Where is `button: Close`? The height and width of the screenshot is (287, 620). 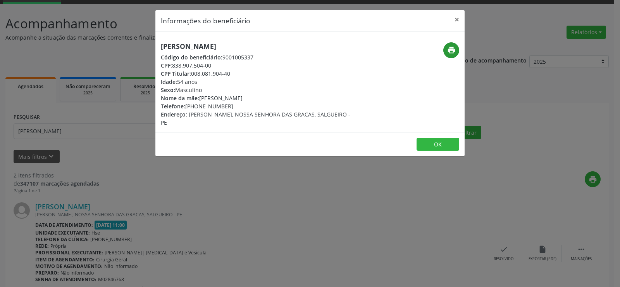 button: Close is located at coordinates (457, 19).